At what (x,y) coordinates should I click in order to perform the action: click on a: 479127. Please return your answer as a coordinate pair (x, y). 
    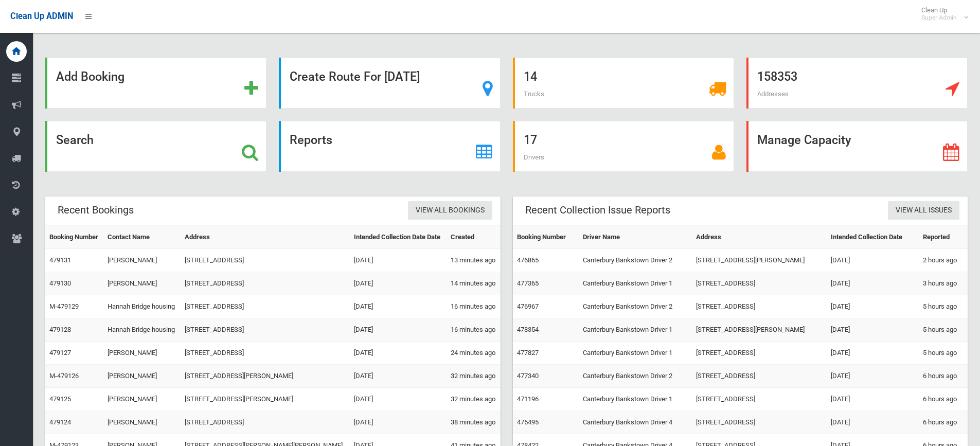
    Looking at the image, I should click on (60, 353).